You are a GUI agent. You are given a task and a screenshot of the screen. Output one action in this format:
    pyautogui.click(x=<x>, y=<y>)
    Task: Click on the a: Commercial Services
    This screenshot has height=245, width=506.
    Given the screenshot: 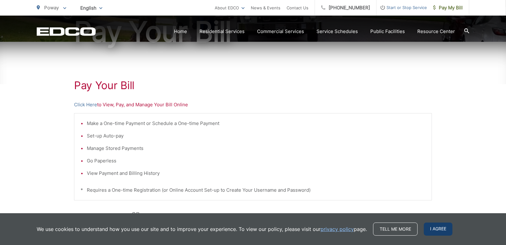 What is the action you would take?
    pyautogui.click(x=281, y=31)
    